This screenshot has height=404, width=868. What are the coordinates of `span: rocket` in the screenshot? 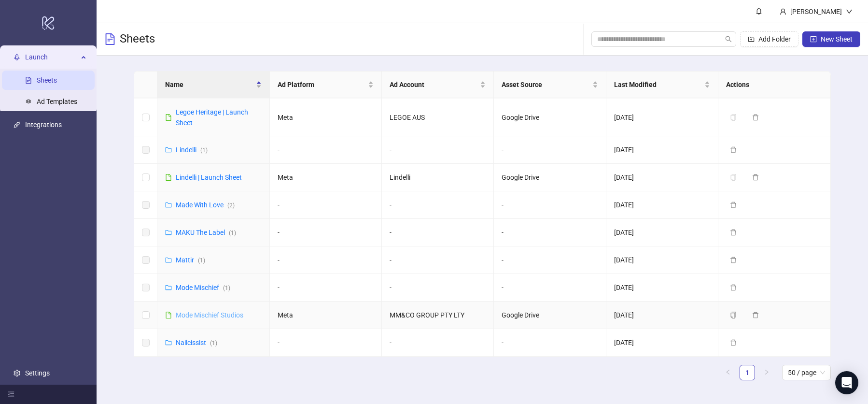 It's located at (17, 57).